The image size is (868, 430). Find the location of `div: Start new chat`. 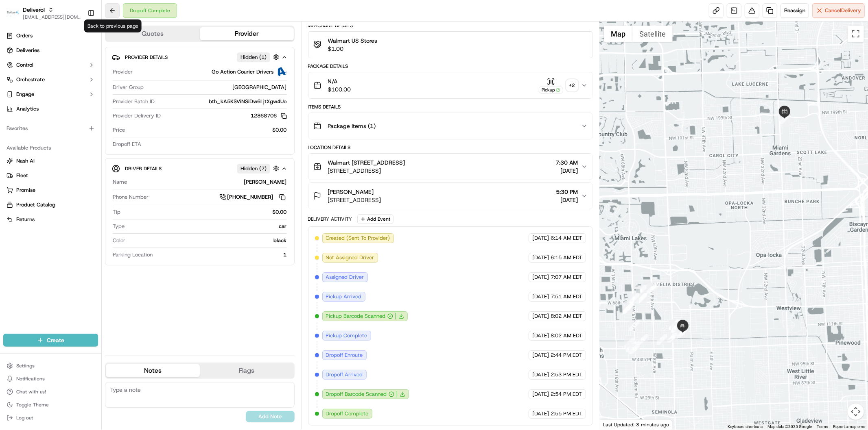

div: Start new chat is located at coordinates (85, 82).